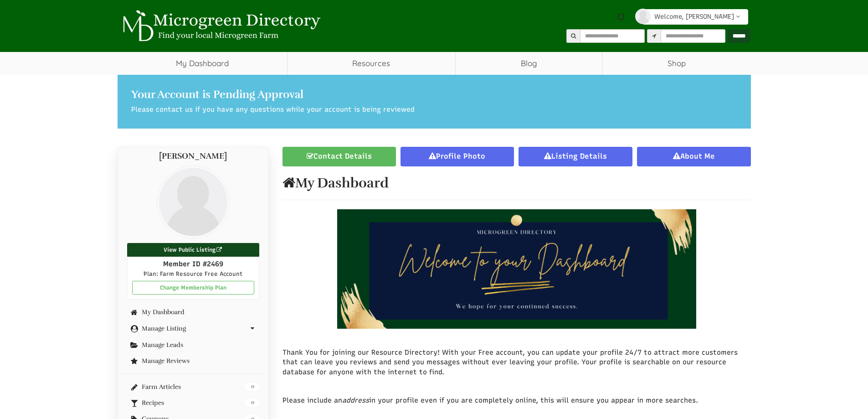 The width and height of the screenshot is (868, 419). I want to click on h1: My Dashboard, so click(517, 183).